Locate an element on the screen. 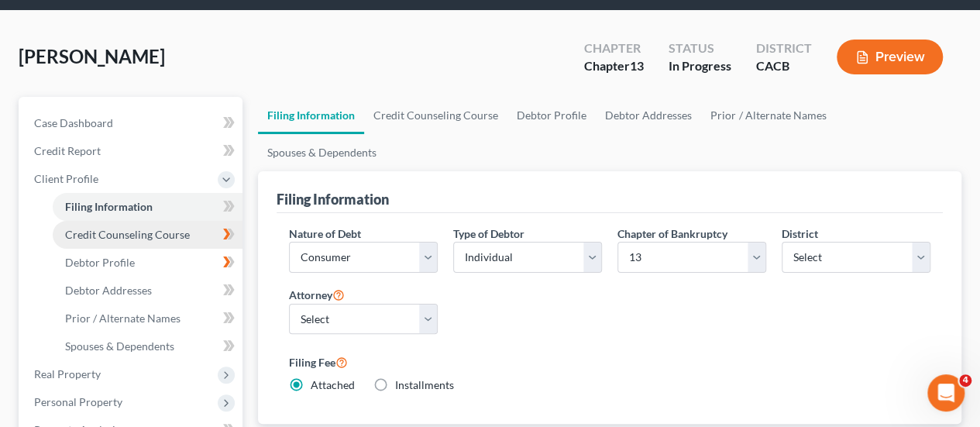 This screenshot has width=980, height=427. span: Attached is located at coordinates (332, 384).